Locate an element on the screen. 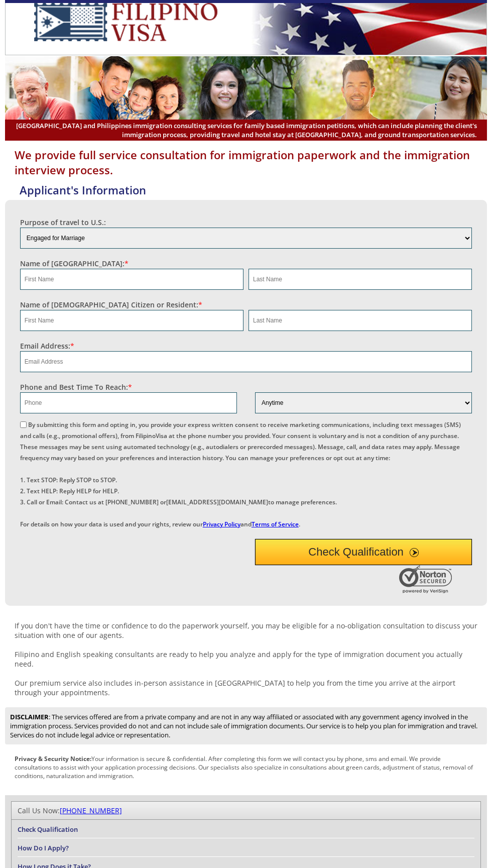 The height and width of the screenshot is (868, 492). strong: Privacy & Security Notice: is located at coordinates (52, 758).